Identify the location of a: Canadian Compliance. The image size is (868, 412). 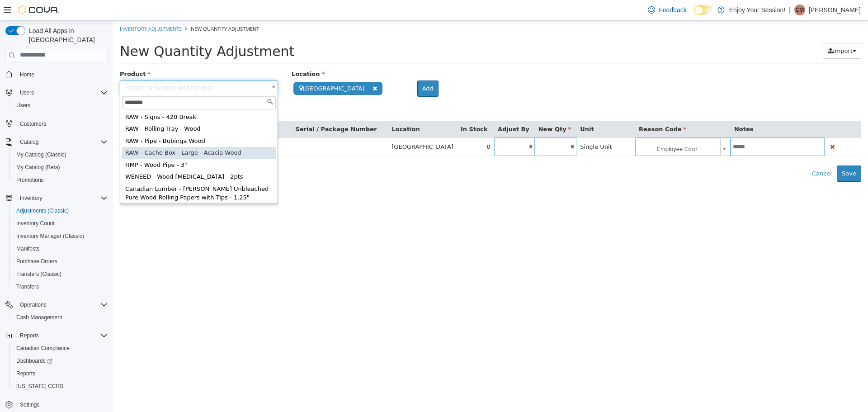
(43, 349).